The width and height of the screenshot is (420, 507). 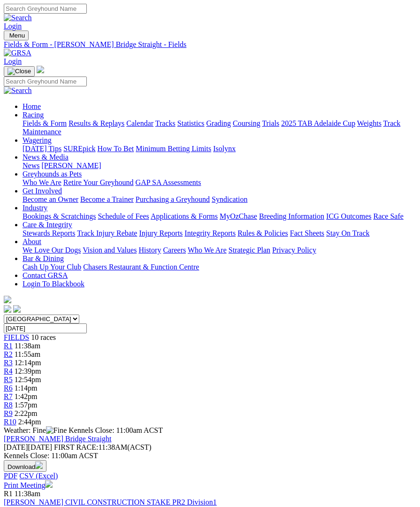 What do you see at coordinates (219, 183) in the screenshot?
I see `div: Greyhounds as Pets` at bounding box center [219, 183].